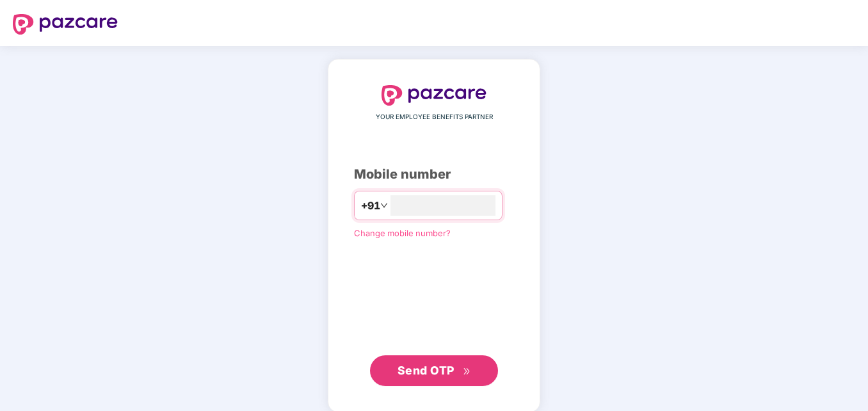  What do you see at coordinates (434, 117) in the screenshot?
I see `span: YOUR EMPLOYEE BENEFITS PARTNER` at bounding box center [434, 117].